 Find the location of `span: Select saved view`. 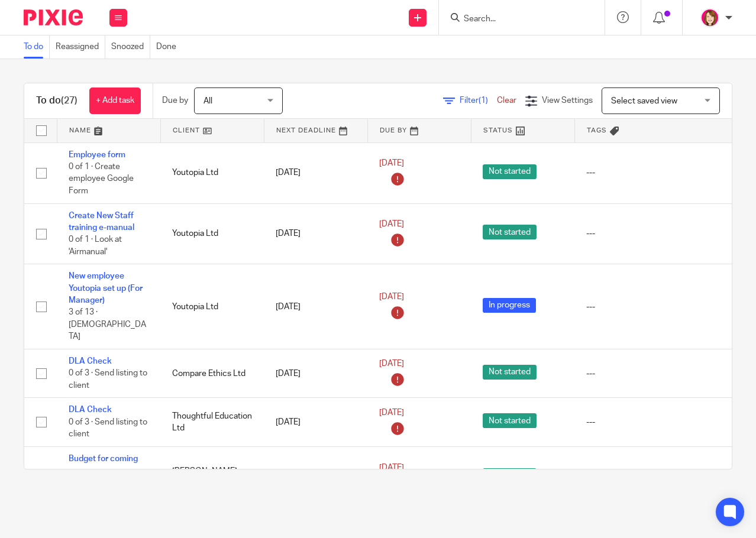

span: Select saved view is located at coordinates (644, 101).